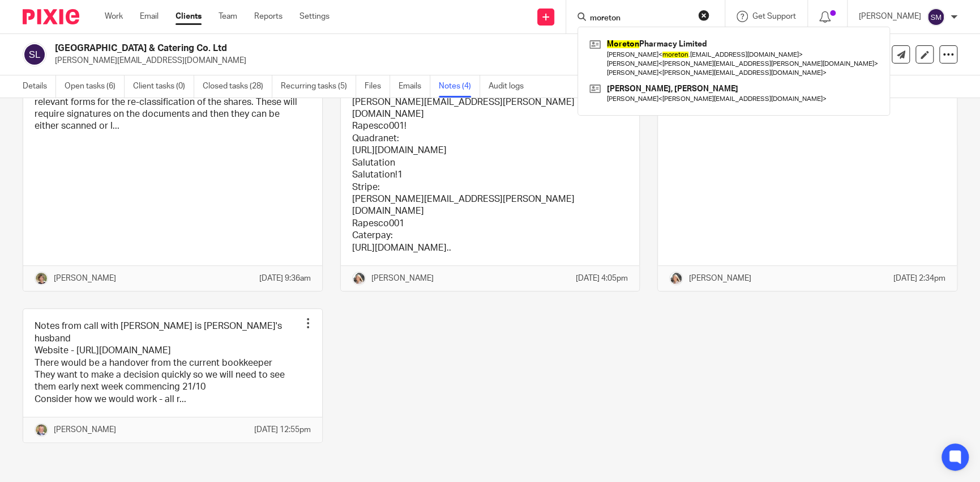  What do you see at coordinates (39, 86) in the screenshot?
I see `a: Details` at bounding box center [39, 86].